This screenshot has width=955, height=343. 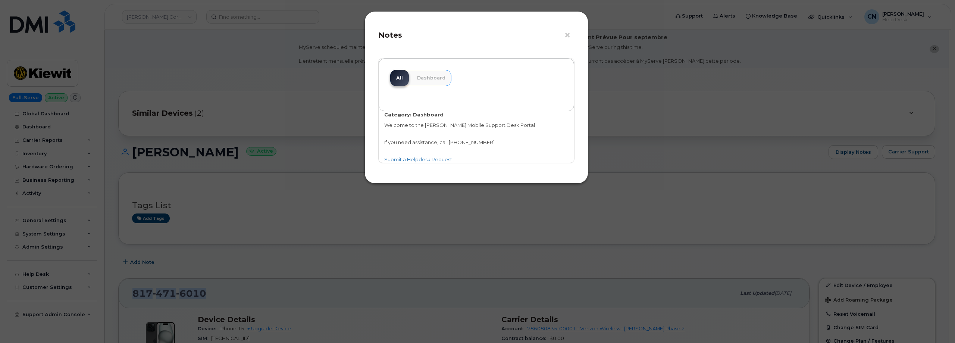 I want to click on h4: Notes, so click(x=477, y=35).